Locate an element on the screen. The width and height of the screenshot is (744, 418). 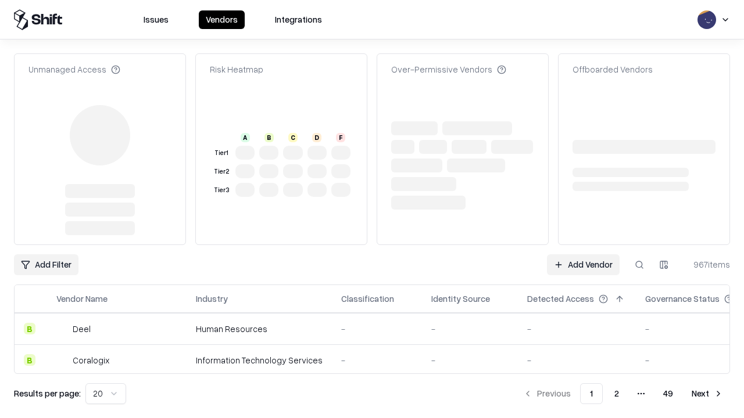
div: Vendor Name is located at coordinates (82, 299).